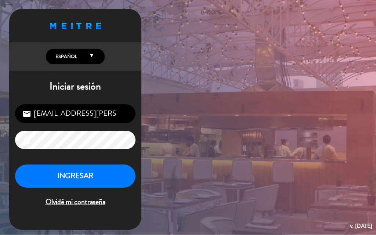 This screenshot has width=376, height=235. Describe the element at coordinates (75, 176) in the screenshot. I see `button: INGRESAR` at that location.